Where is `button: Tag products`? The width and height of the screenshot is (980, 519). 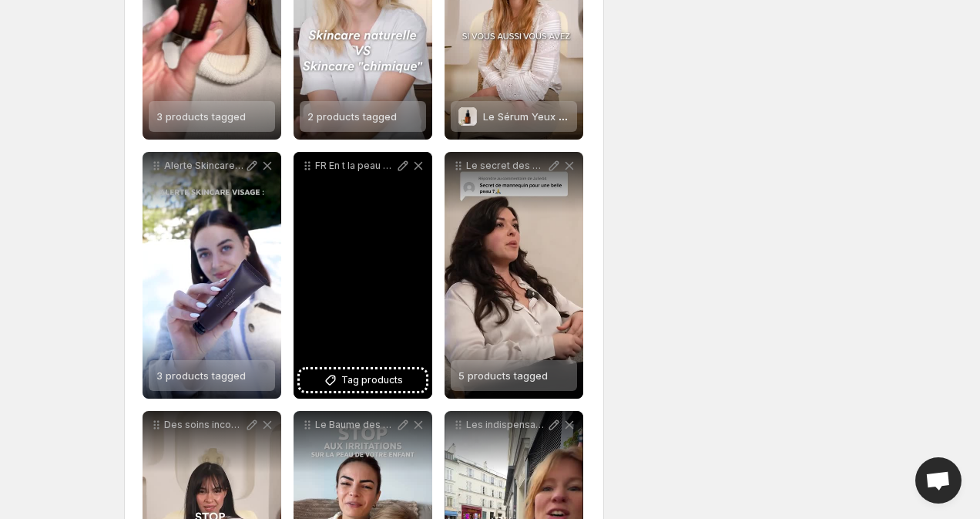 button: Tag products is located at coordinates (363, 380).